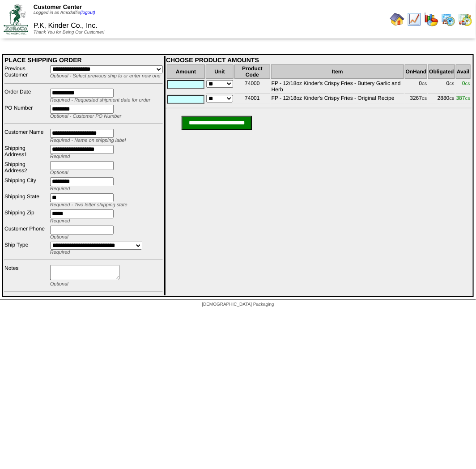 The height and width of the screenshot is (469, 476). Describe the element at coordinates (219, 72) in the screenshot. I see `th: Unit` at that location.